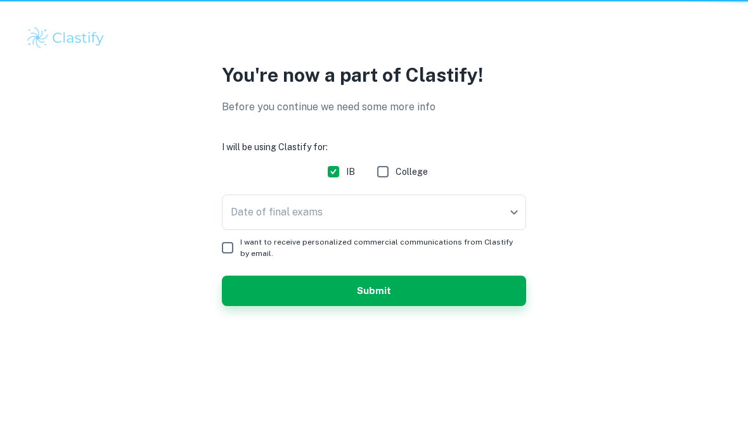 Image resolution: width=748 pixels, height=441 pixels. What do you see at coordinates (374, 291) in the screenshot?
I see `button: Submit` at bounding box center [374, 291].